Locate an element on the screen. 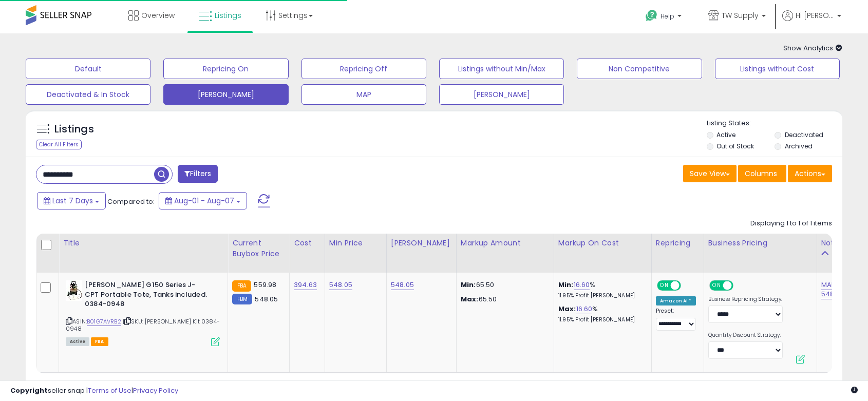 The width and height of the screenshot is (868, 401). a: 394.63 is located at coordinates (305, 285).